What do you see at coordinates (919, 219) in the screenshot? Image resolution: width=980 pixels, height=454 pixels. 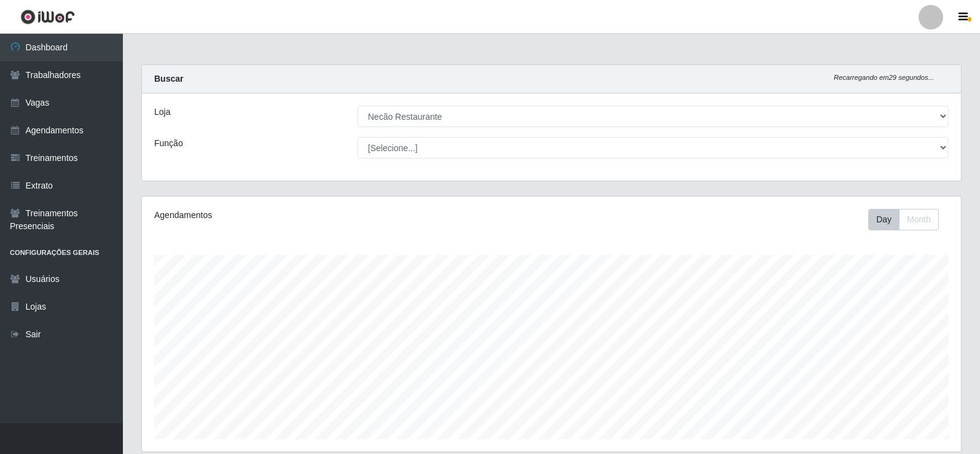 I see `button: Month` at bounding box center [919, 219].